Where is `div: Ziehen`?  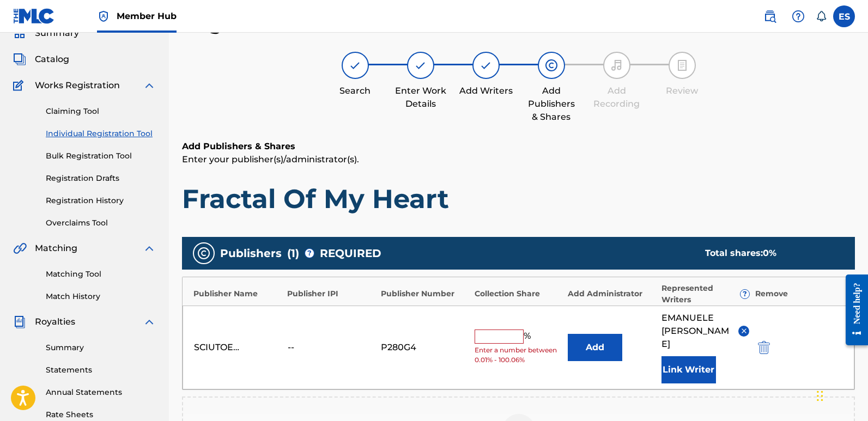
div: Ziehen is located at coordinates (820, 396).